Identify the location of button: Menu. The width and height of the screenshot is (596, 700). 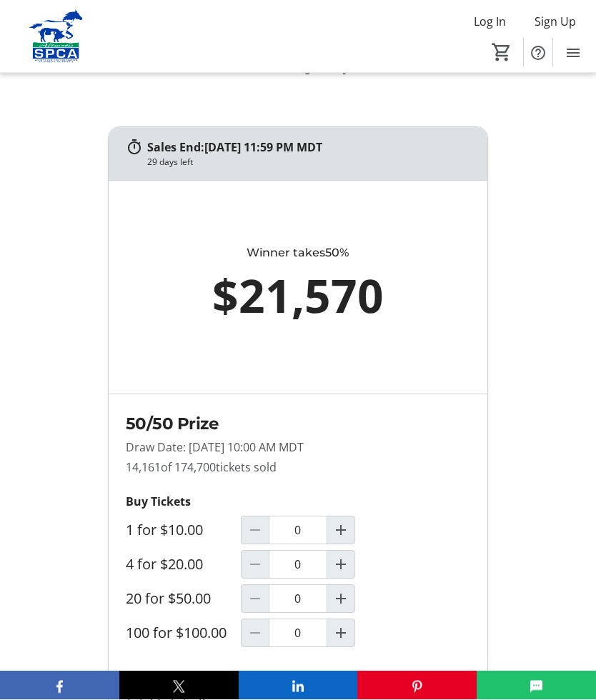
(573, 53).